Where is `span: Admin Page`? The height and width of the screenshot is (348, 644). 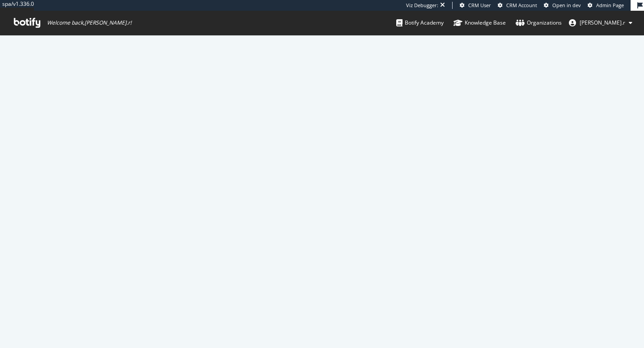 span: Admin Page is located at coordinates (610, 5).